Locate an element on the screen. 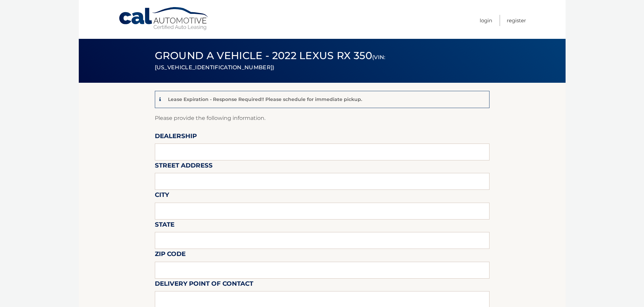  label: Street Address is located at coordinates (183, 166).